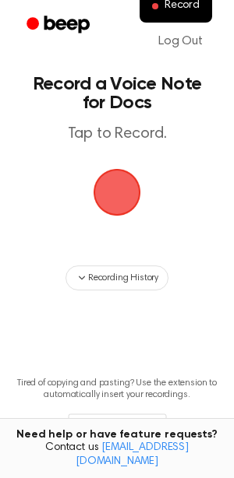 The height and width of the screenshot is (478, 234). Describe the element at coordinates (117, 278) in the screenshot. I see `button: Recording History` at that location.